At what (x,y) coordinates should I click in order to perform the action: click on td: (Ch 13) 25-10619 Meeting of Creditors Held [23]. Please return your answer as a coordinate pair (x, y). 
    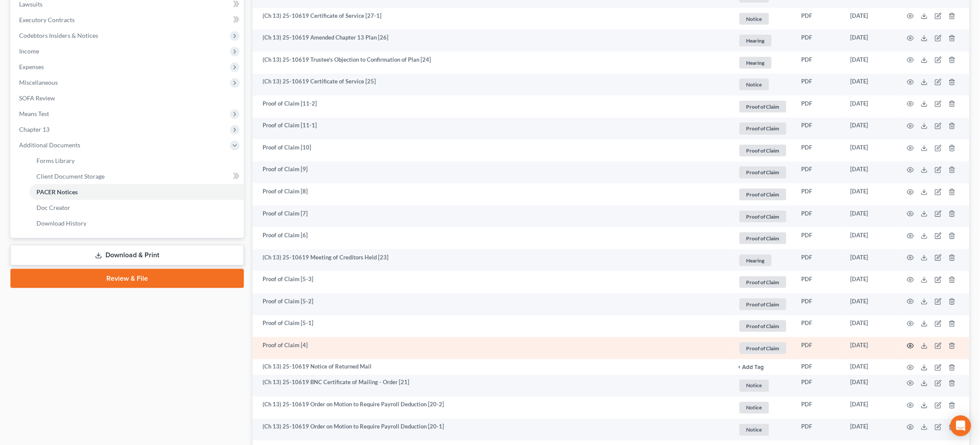
    Looking at the image, I should click on (492, 261).